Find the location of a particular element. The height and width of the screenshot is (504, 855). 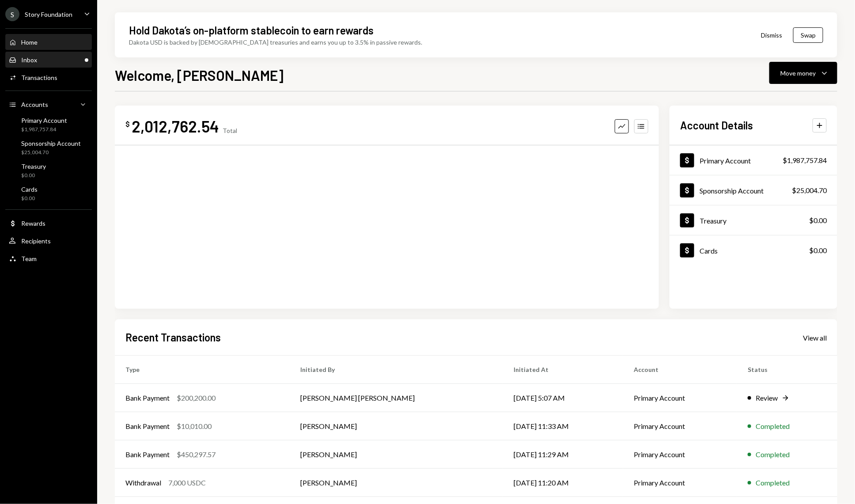

div: Recipients is located at coordinates (36, 241).